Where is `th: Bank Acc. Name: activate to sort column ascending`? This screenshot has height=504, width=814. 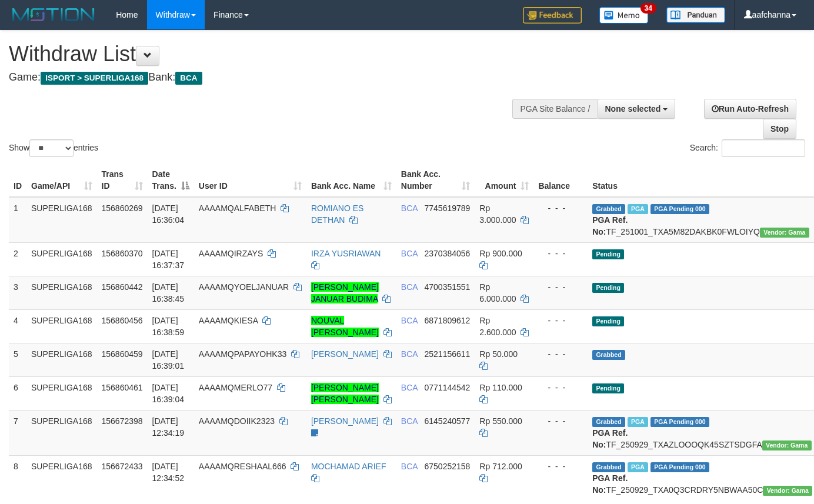
th: Bank Acc. Name: activate to sort column ascending is located at coordinates (351, 180).